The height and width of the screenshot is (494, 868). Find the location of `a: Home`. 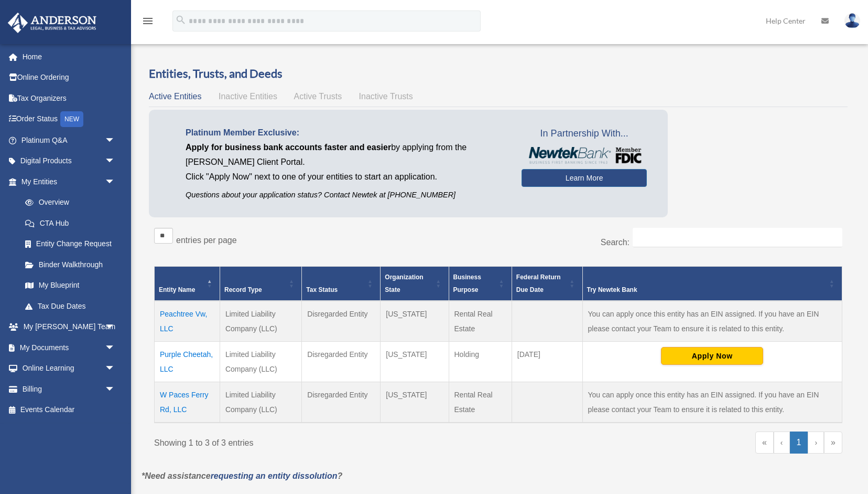

a: Home is located at coordinates (69, 57).